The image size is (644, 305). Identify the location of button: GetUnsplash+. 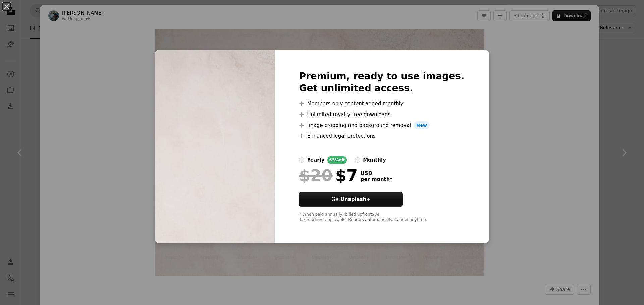
(351, 200).